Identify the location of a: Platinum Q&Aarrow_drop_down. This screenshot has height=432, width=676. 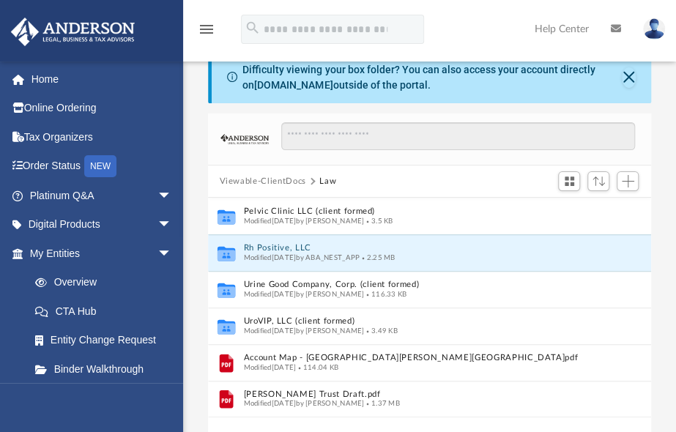
(102, 196).